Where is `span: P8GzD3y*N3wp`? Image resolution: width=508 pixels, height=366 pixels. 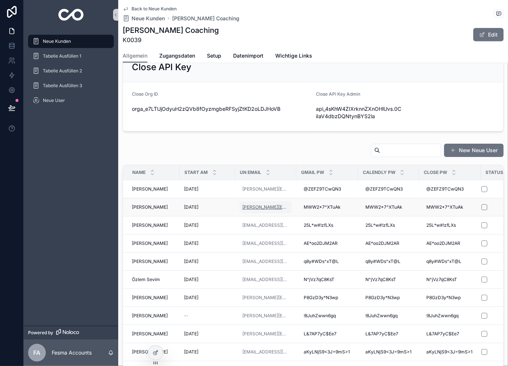 span: P8GzD3y*N3wp is located at coordinates (321, 298).